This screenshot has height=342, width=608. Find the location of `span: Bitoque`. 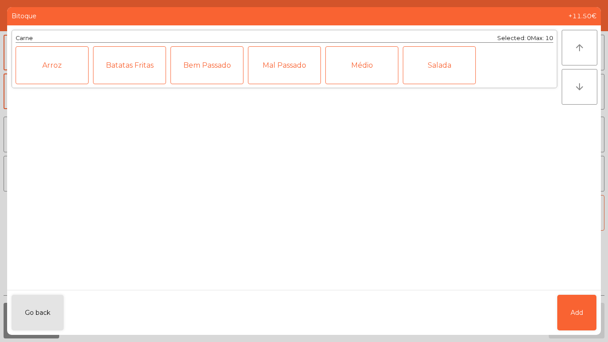

span: Bitoque is located at coordinates (24, 16).